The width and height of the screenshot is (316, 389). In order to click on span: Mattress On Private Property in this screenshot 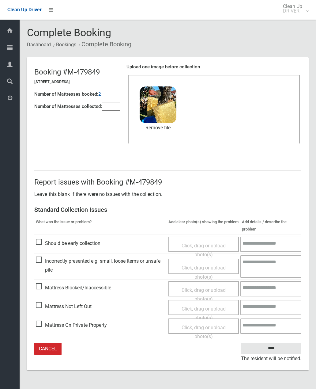, I will do `click(71, 325)`.